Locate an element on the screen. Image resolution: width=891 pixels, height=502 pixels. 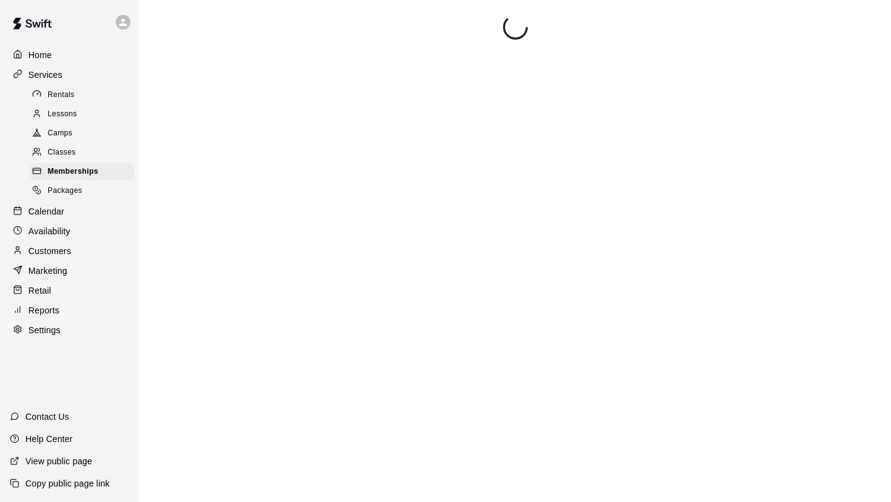
a: Classes is located at coordinates (84, 153).